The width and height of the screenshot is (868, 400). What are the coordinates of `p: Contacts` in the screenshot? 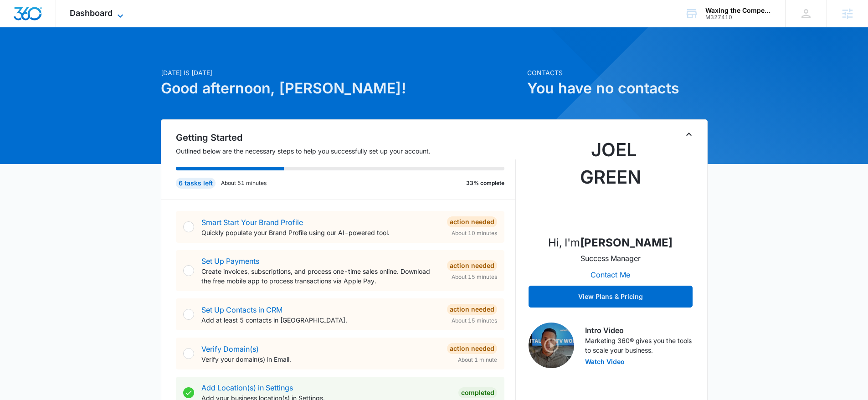 It's located at (617, 72).